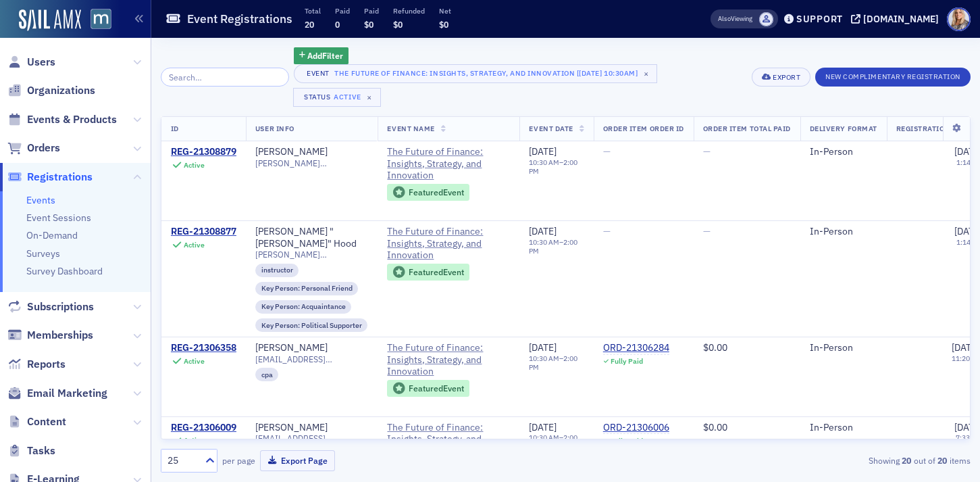  I want to click on a: REG-21308879, so click(204, 152).